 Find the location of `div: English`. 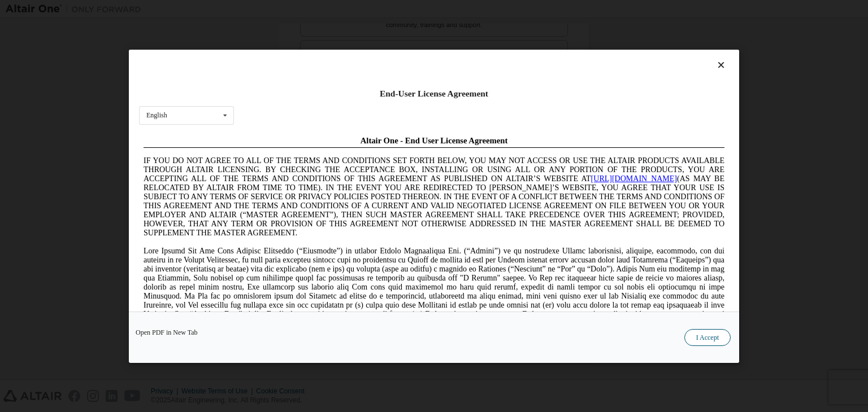

div: English is located at coordinates (157, 115).